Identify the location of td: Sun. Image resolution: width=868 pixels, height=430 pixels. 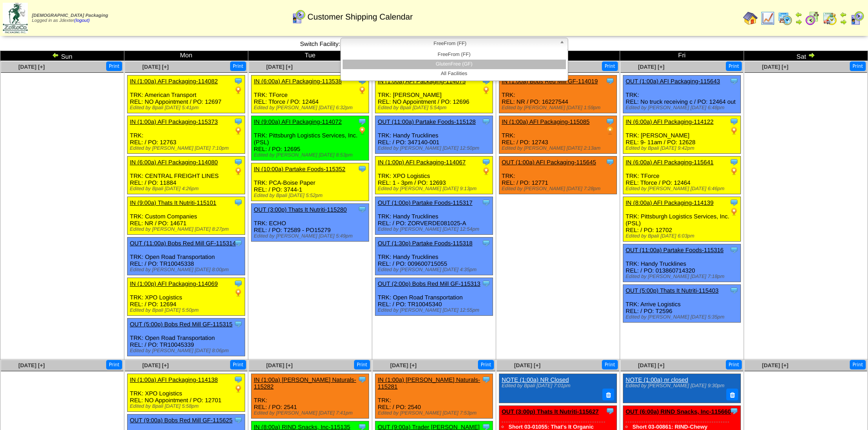
(63, 56).